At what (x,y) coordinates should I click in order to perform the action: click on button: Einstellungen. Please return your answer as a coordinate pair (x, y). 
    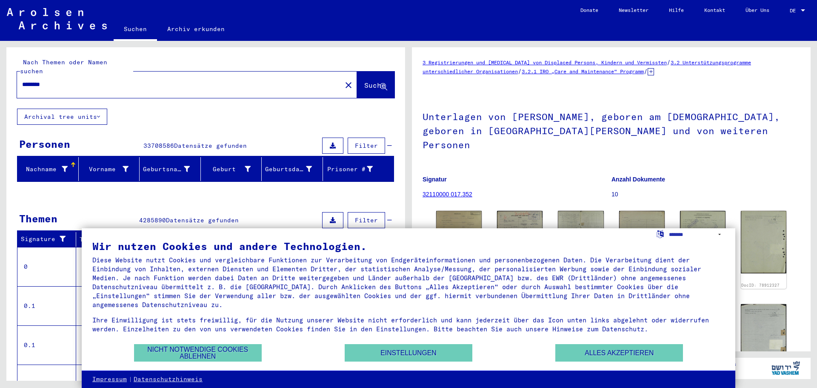
    Looking at the image, I should click on (408, 352).